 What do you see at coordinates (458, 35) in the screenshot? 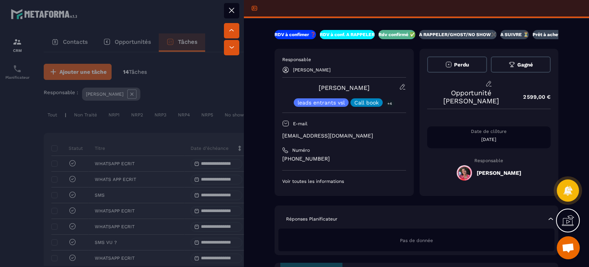
I see `p: A RAPPELER/GHOST/NO SHOW✖️` at bounding box center [458, 35].